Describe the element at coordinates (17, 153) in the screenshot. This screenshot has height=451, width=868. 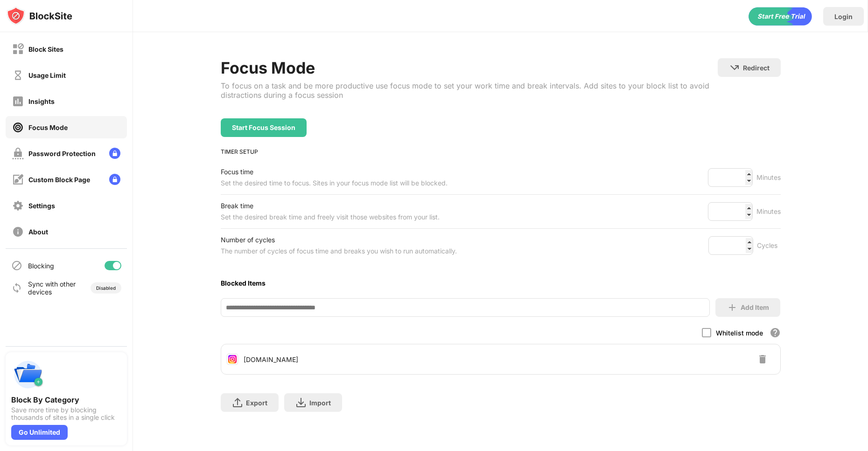
I see `img: password-protection-off.svg` at that location.